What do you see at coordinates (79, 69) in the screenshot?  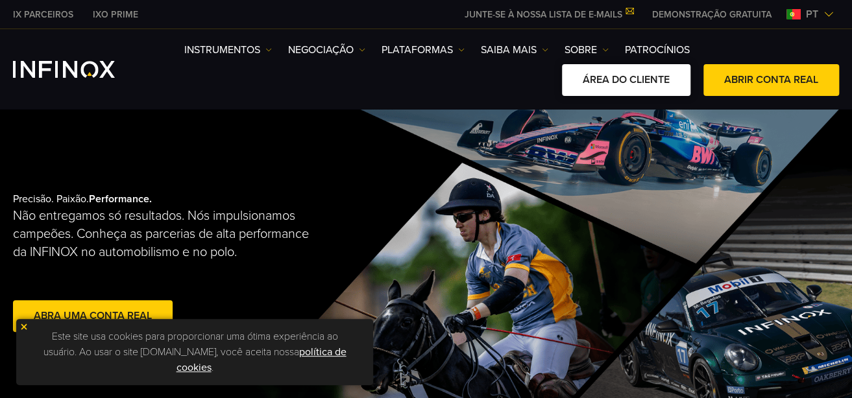 I see `a: INFINOX Logo` at bounding box center [79, 69].